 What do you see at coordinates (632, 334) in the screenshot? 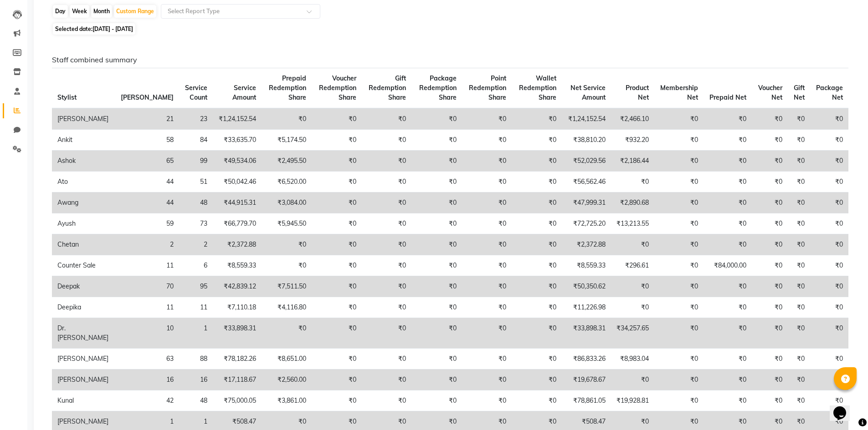
I see `td: ₹34,257.65` at bounding box center [632, 334].